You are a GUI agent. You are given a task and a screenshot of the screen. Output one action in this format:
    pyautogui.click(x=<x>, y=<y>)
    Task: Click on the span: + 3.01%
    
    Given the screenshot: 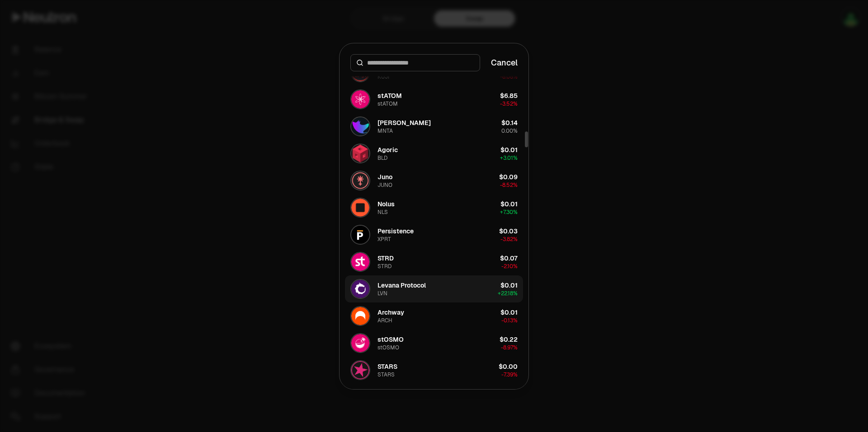 What is the action you would take?
    pyautogui.click(x=508, y=158)
    